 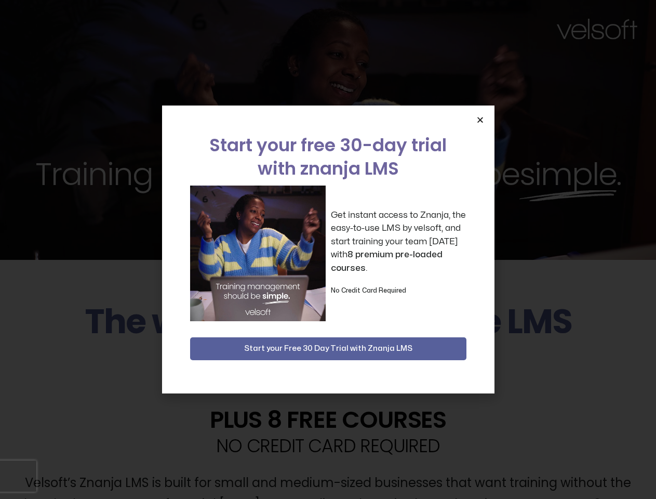 I want to click on button: Start your Free 30 Day Trial with Znanja LMS, so click(x=328, y=349).